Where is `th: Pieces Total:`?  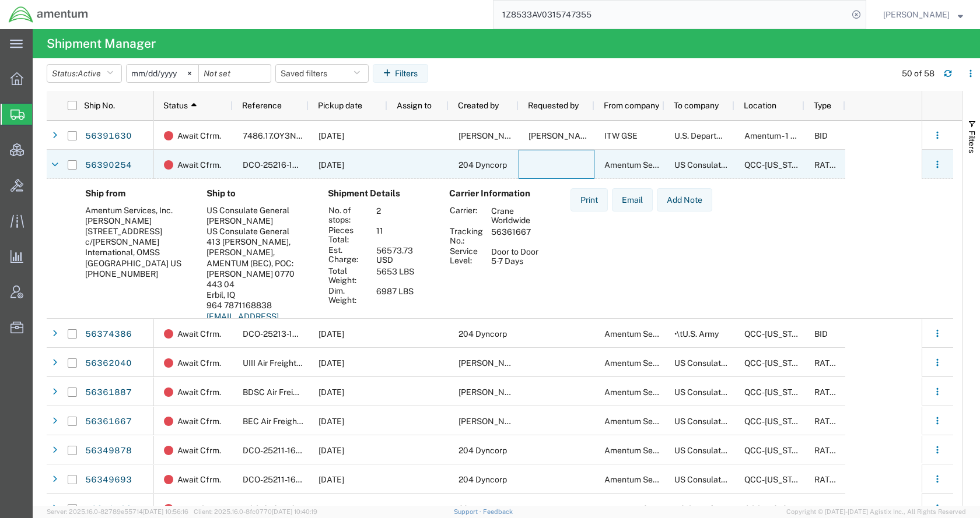 th: Pieces Total: is located at coordinates (350, 235).